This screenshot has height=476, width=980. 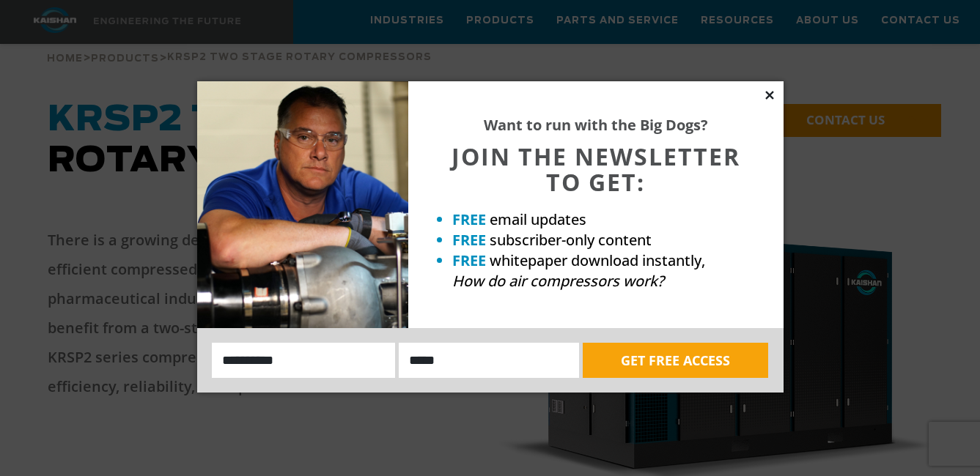 What do you see at coordinates (597, 260) in the screenshot?
I see `span: whitepaper download instantly,` at bounding box center [597, 260].